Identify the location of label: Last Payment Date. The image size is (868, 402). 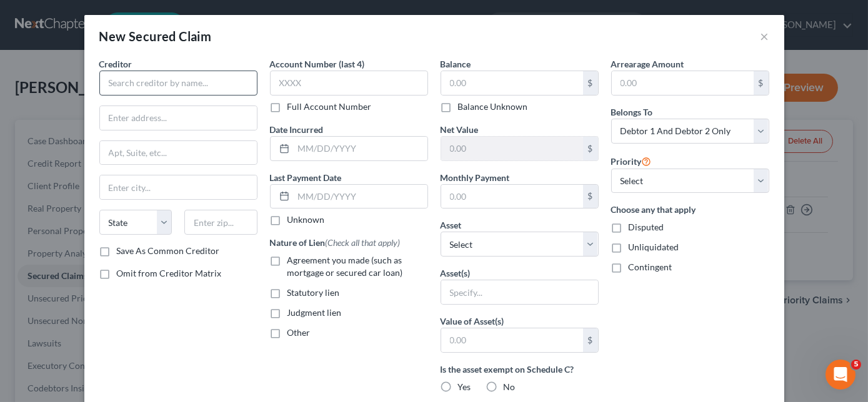
(306, 177).